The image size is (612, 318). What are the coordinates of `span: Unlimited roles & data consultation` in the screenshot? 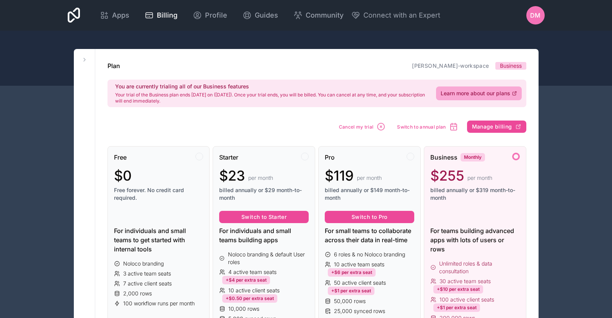 It's located at (479, 267).